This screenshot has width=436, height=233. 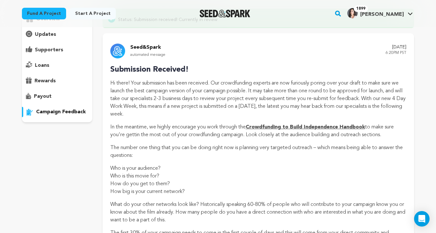 I want to click on p: payout, so click(x=43, y=96).